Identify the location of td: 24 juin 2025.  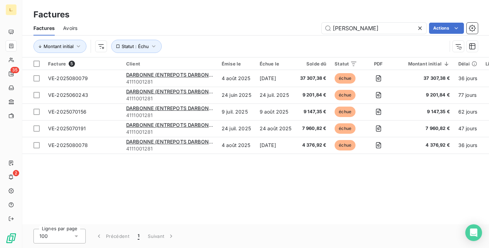
(236, 95).